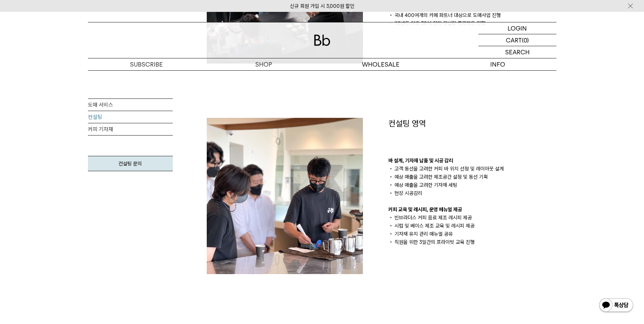 This screenshot has width=644, height=324. I want to click on p: CART, so click(514, 40).